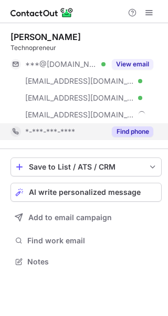  Describe the element at coordinates (86, 167) in the screenshot. I see `button: save-profile-one-click` at that location.